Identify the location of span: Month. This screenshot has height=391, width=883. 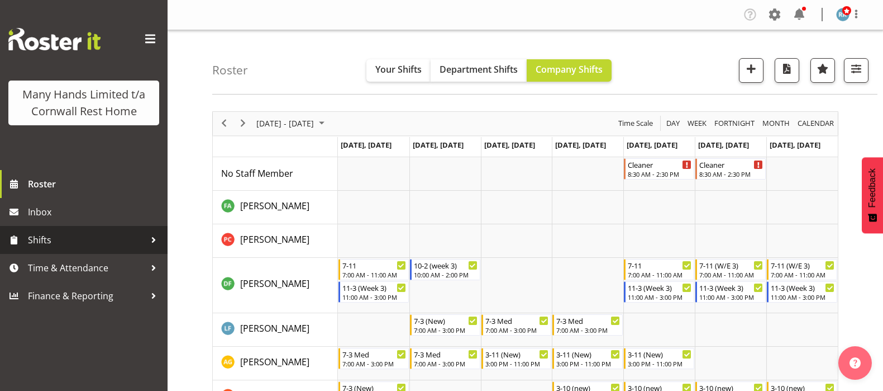
(776, 123).